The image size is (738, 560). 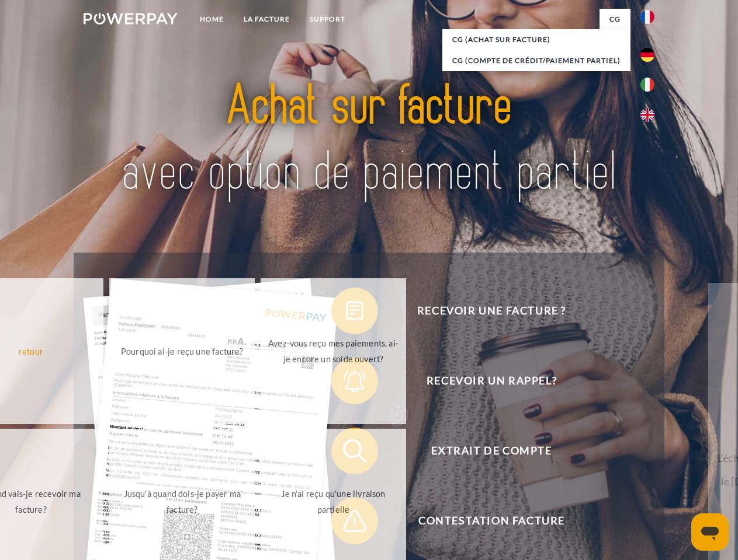 I want to click on button: Recevoir une facture ?, so click(x=483, y=311).